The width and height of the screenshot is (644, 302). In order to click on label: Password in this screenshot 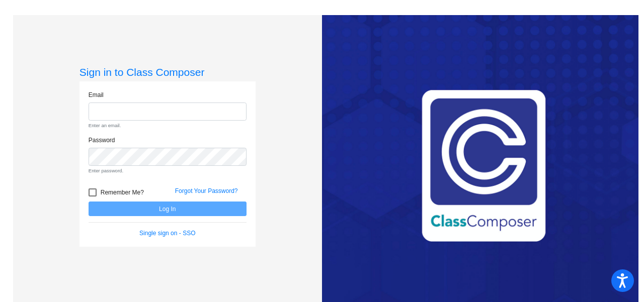, I will do `click(102, 140)`.